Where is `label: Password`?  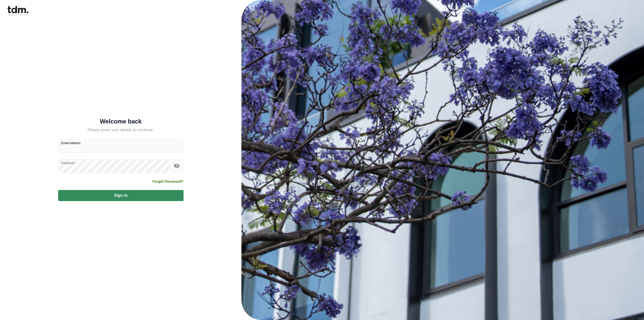
label: Password is located at coordinates (68, 163).